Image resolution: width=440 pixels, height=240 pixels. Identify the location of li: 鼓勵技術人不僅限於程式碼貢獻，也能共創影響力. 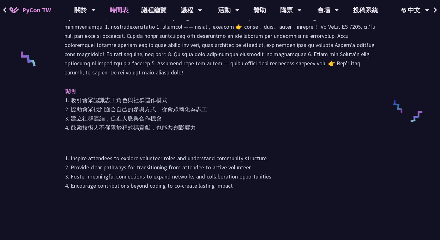
(223, 128).